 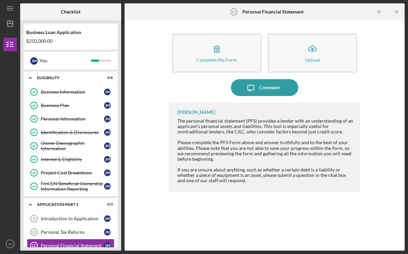 I want to click on text: JM, so click(x=10, y=244).